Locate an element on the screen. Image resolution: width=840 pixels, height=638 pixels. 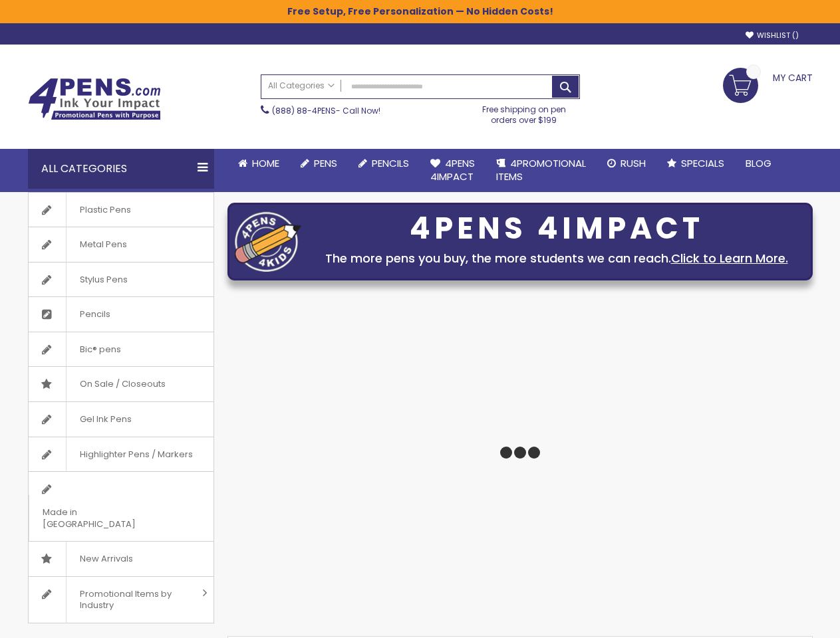
span: - Call Now! is located at coordinates (326, 111).